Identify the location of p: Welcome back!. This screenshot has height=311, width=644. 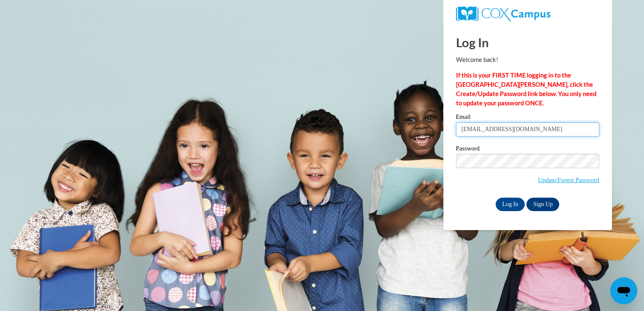
(528, 60).